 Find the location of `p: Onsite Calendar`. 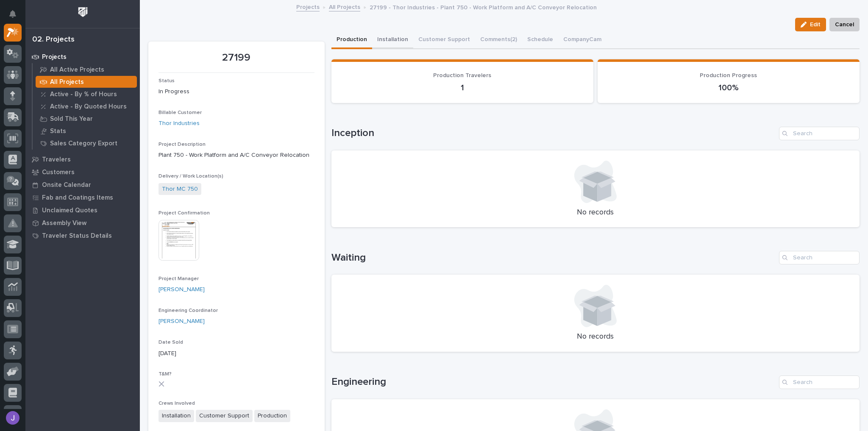

p: Onsite Calendar is located at coordinates (67, 185).